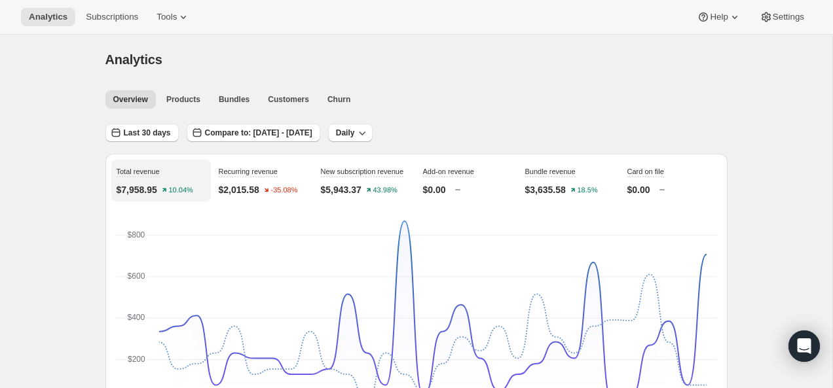 The height and width of the screenshot is (388, 833). Describe the element at coordinates (719, 17) in the screenshot. I see `span: Help` at that location.